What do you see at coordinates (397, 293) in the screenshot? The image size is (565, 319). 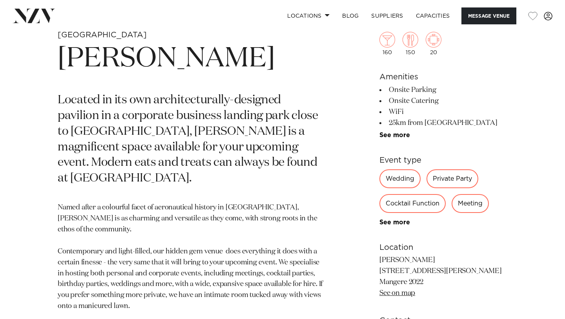 I see `a: See on map` at bounding box center [397, 293].